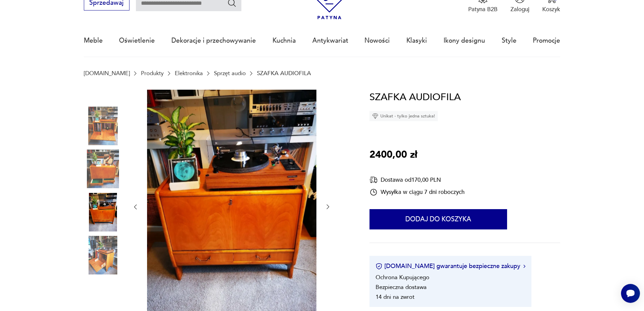 This screenshot has width=644, height=311. Describe the element at coordinates (93, 41) in the screenshot. I see `a: Meble` at that location.